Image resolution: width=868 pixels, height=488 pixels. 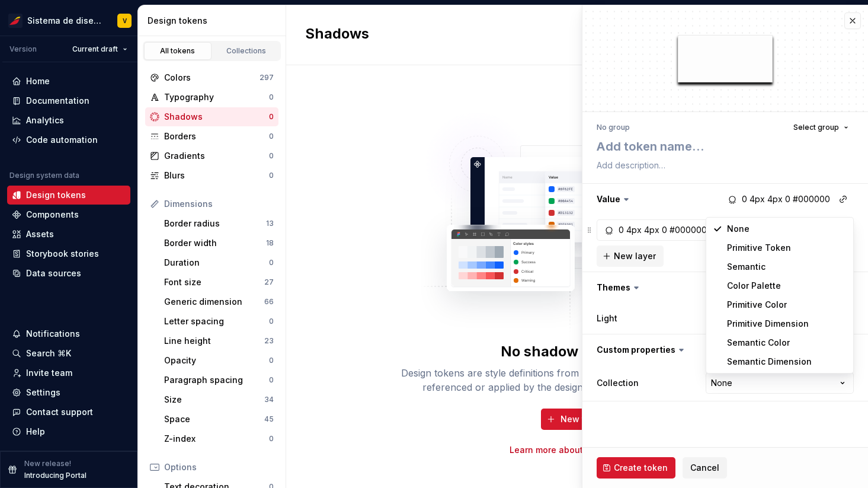 What do you see at coordinates (760, 247) in the screenshot?
I see `span: Primitive Token` at bounding box center [760, 247].